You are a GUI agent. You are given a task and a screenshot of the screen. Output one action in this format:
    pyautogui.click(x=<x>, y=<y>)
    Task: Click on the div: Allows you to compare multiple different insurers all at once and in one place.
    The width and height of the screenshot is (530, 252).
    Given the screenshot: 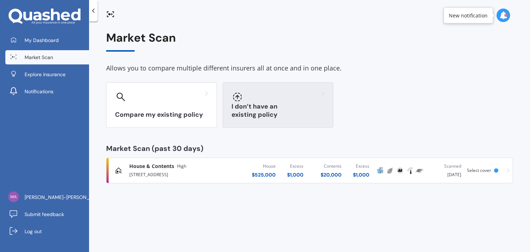 What is the action you would take?
    pyautogui.click(x=309, y=68)
    